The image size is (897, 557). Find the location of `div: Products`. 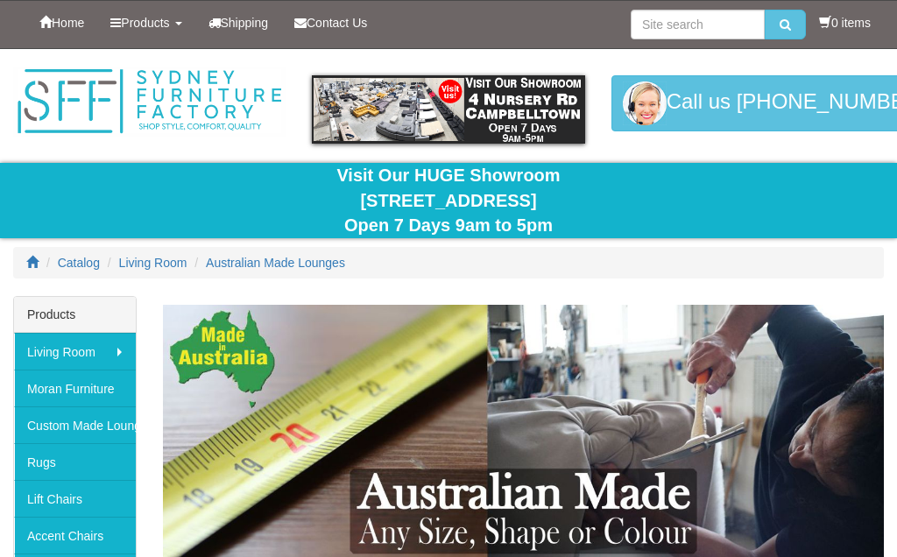

div: Products is located at coordinates (74, 315).